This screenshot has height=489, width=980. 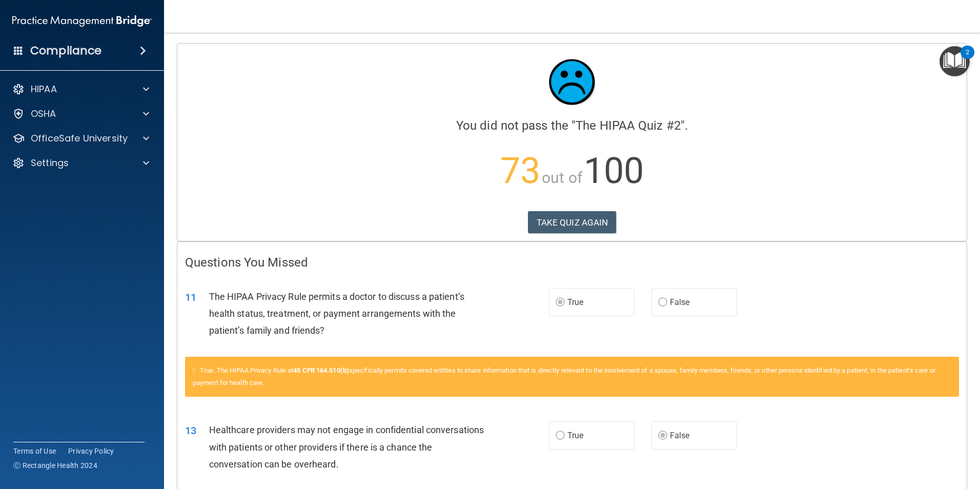 I want to click on span: True. The HIPAA Privacy Rule at specifically permits covered entities to share information that i..., so click(x=564, y=376).